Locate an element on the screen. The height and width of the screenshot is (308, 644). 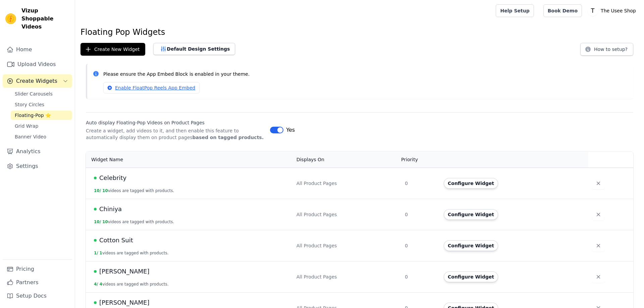
span: Chiniya is located at coordinates (110, 209).